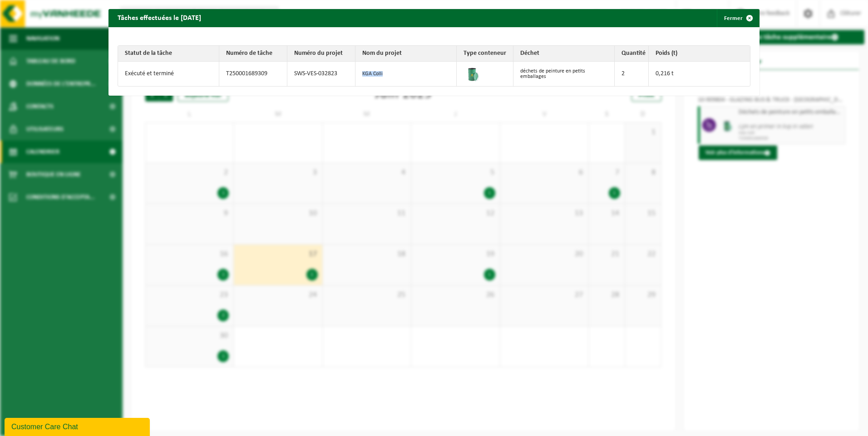 Image resolution: width=868 pixels, height=436 pixels. I want to click on td: KGA Colli, so click(406, 74).